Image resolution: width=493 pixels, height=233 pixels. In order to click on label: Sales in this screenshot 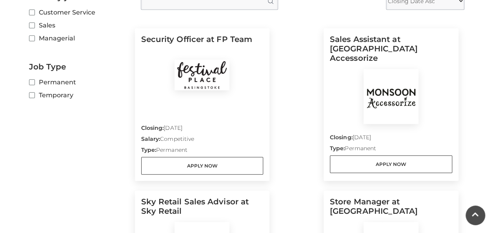, I will do `click(79, 25)`.